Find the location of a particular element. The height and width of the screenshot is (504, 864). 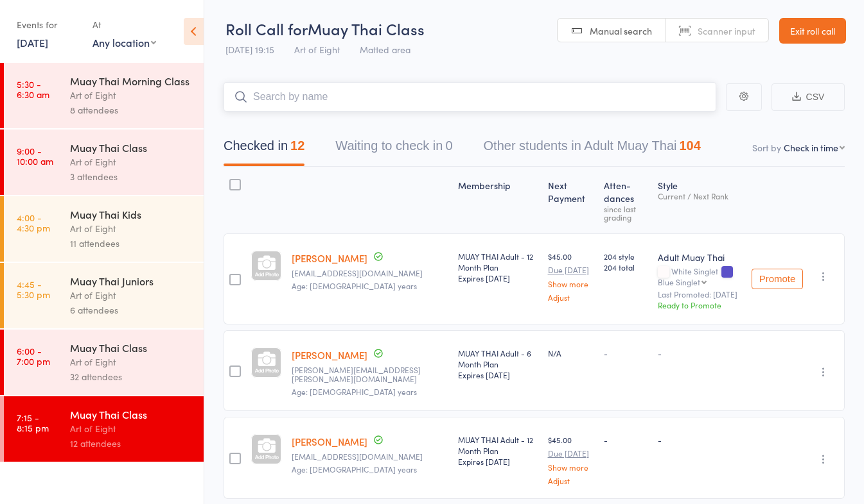

small: jett.spiteri@gmail.com is located at coordinates (370, 375).